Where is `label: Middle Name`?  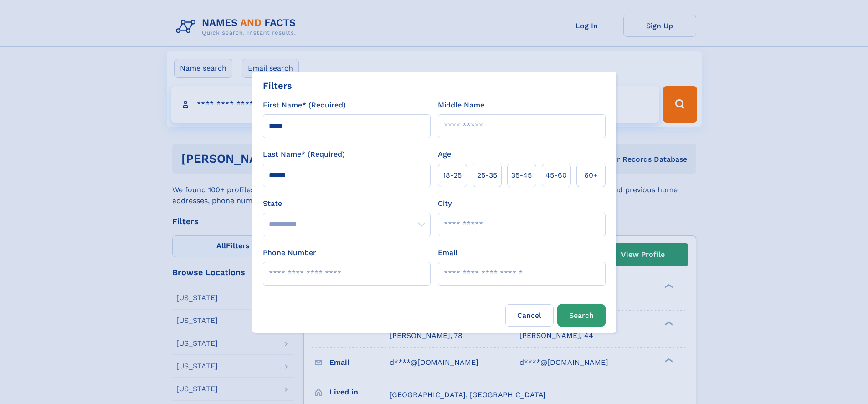 label: Middle Name is located at coordinates (461, 105).